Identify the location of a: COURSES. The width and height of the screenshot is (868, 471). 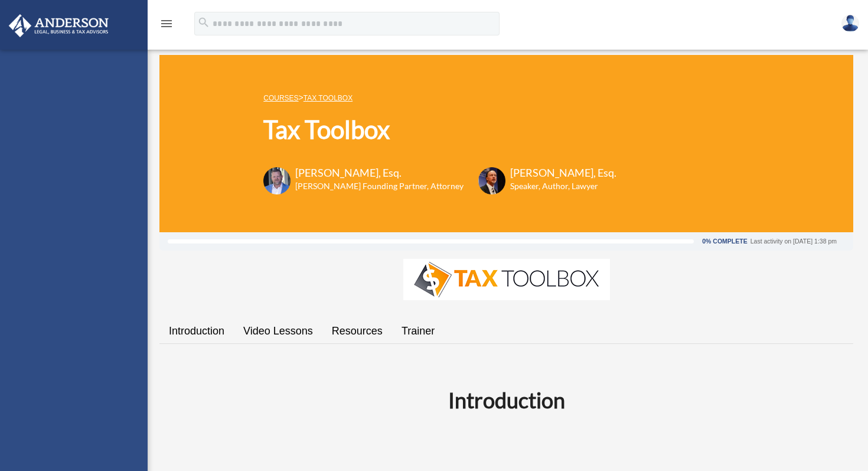
(280, 98).